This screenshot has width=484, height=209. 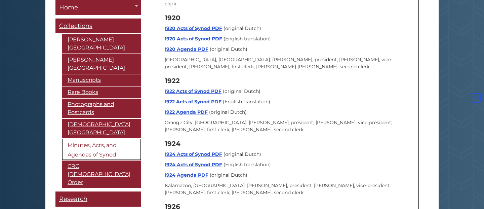 What do you see at coordinates (172, 144) in the screenshot?
I see `strong: 1924` at bounding box center [172, 144].